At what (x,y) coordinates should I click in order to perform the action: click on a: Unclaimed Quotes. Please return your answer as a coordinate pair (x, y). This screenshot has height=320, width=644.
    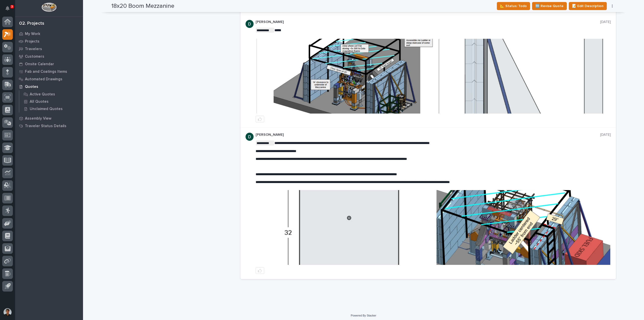
    Looking at the image, I should click on (51, 109).